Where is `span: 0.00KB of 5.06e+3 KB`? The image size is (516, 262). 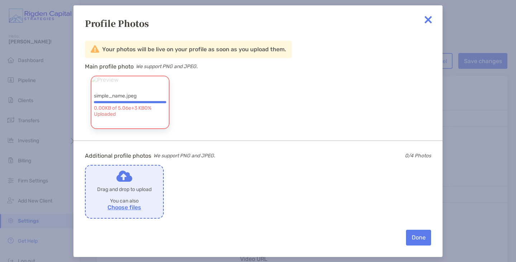 span: 0.00KB of 5.06e+3 KB is located at coordinates (123, 111).